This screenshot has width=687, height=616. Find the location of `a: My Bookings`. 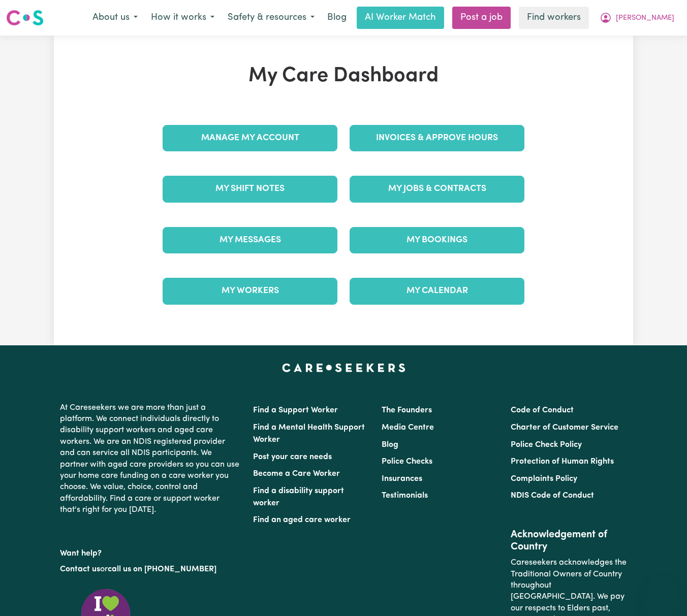

a: My Bookings is located at coordinates (437, 241).